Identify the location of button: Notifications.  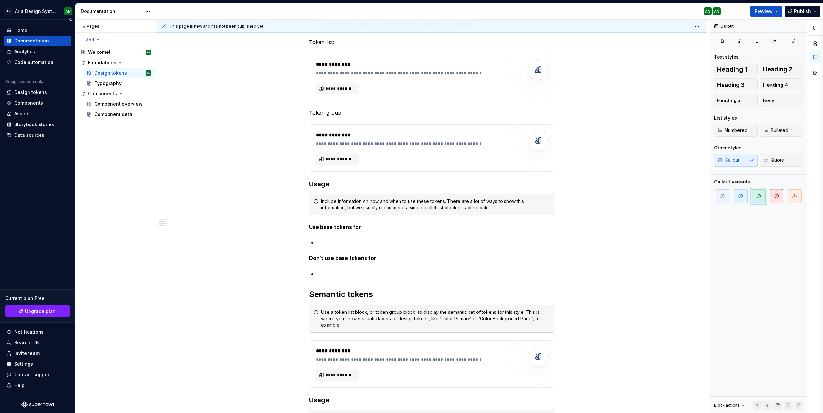
(38, 332).